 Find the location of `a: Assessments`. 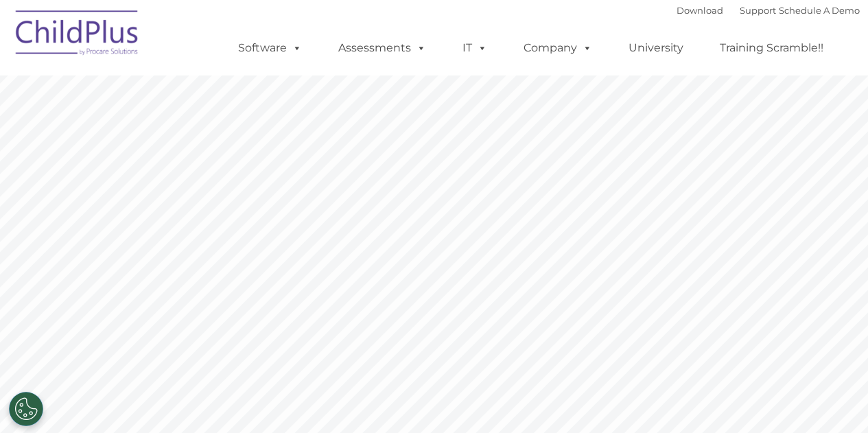

a: Assessments is located at coordinates (382, 48).